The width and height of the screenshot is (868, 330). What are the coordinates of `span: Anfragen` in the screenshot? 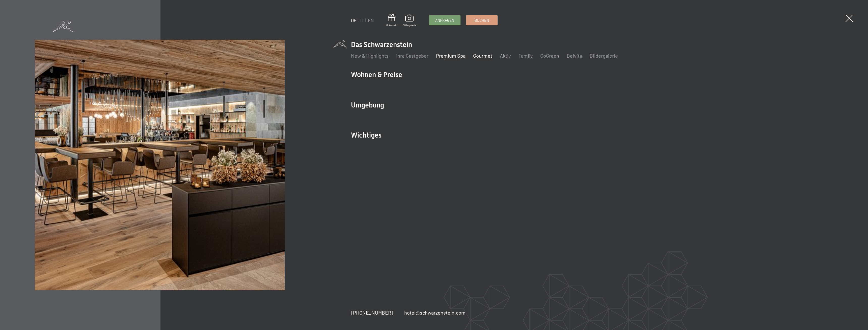 It's located at (444, 20).